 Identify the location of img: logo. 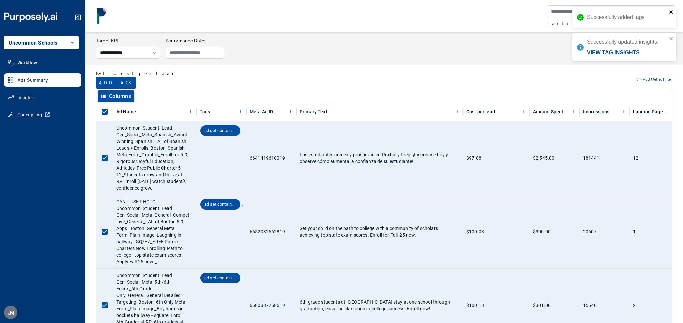
(102, 16).